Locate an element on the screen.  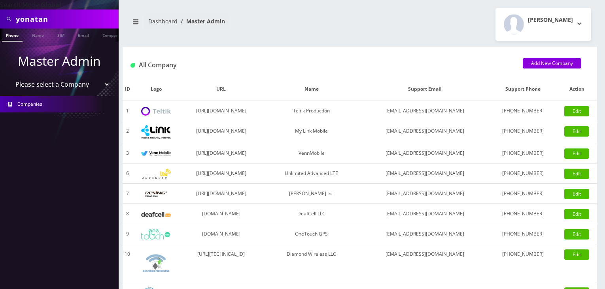
th: Logo is located at coordinates (156, 89).